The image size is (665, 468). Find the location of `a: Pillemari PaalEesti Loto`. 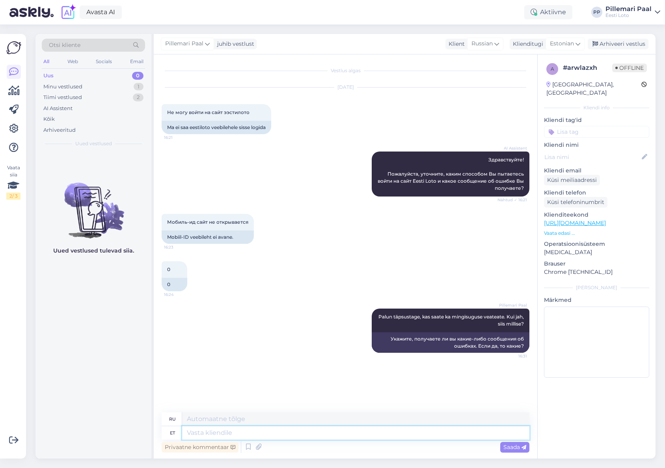

a: Pillemari PaalEesti Loto is located at coordinates (633, 12).